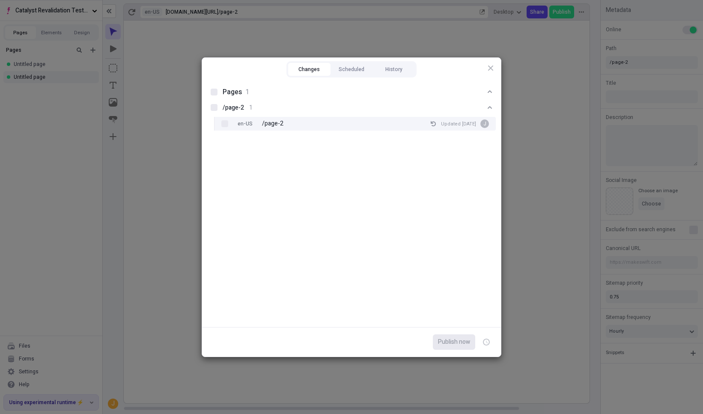  Describe the element at coordinates (309, 69) in the screenshot. I see `button: Changes` at that location.